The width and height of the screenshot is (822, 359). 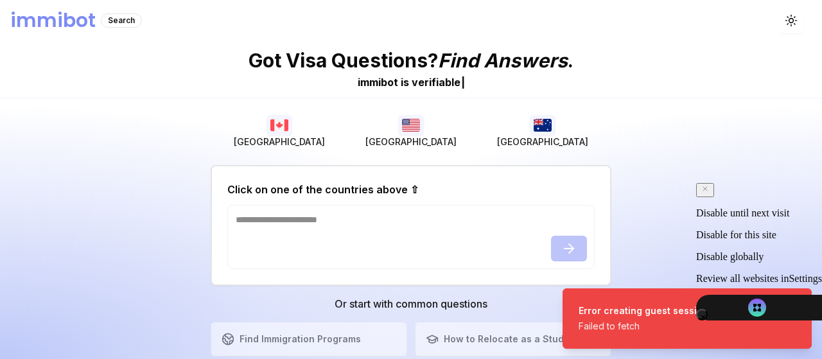 I want to click on div: Error creating guest session, so click(x=644, y=311).